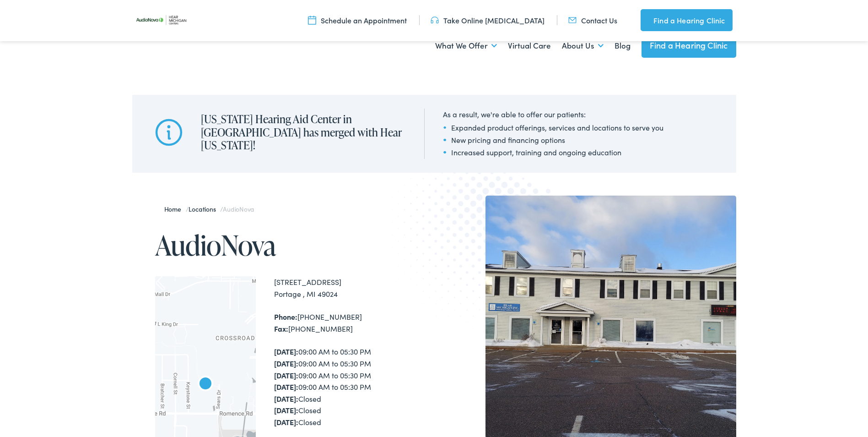 The height and width of the screenshot is (437, 868). What do you see at coordinates (529, 45) in the screenshot?
I see `a: Virtual Care` at bounding box center [529, 45].